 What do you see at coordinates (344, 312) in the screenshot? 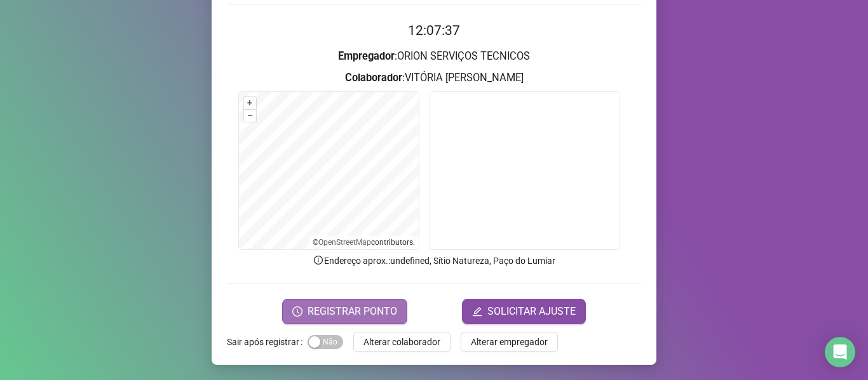
I see `button: REGISTRAR PONTO` at bounding box center [344, 312].